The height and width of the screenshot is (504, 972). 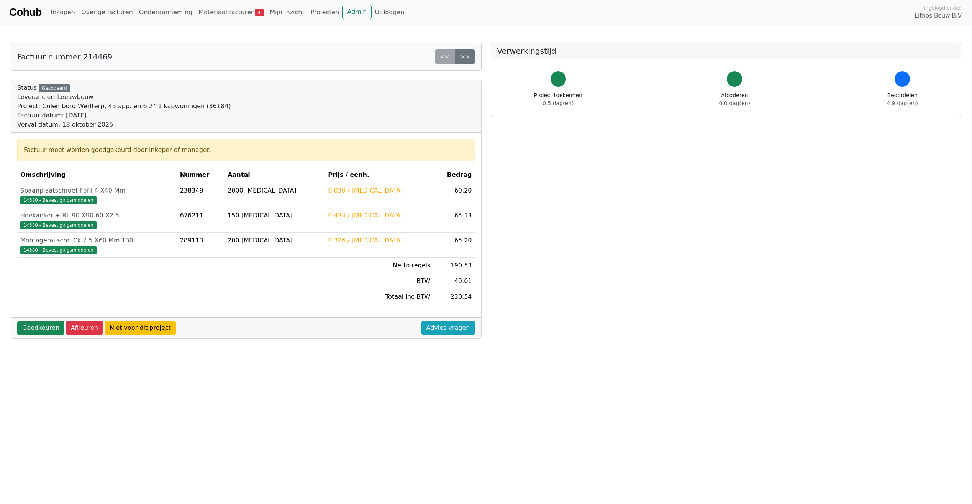 What do you see at coordinates (124, 125) in the screenshot?
I see `div: Verval datum: 18 oktober 2025` at bounding box center [124, 125].